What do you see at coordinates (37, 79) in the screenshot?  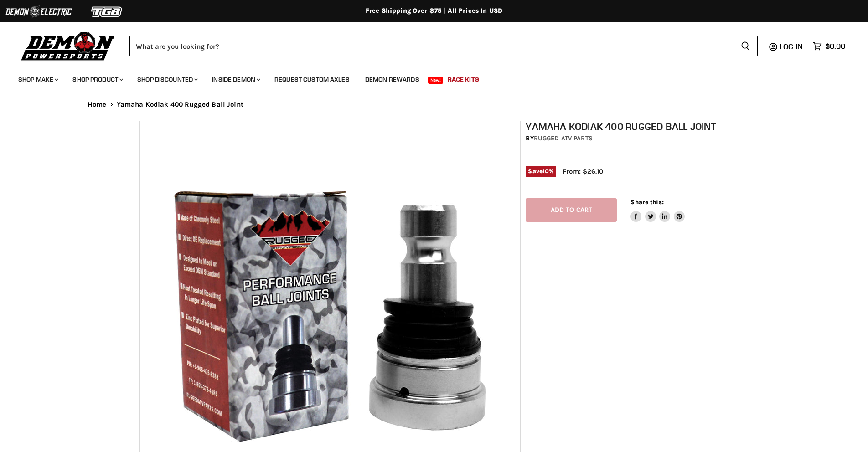 I see `a: Shop Make` at bounding box center [37, 79].